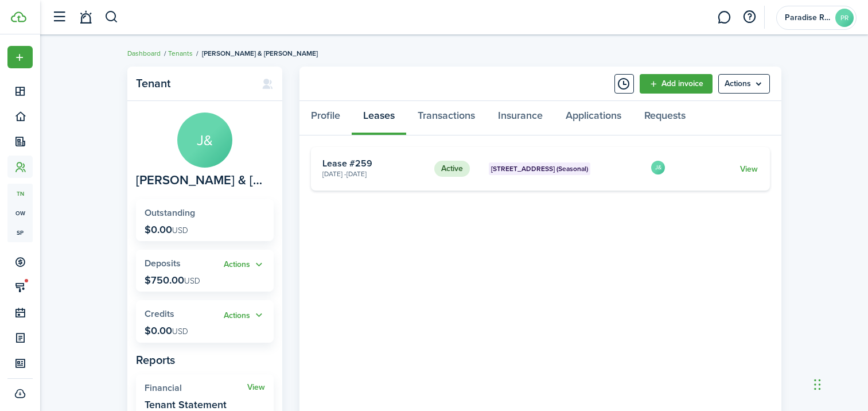  What do you see at coordinates (20, 232) in the screenshot?
I see `a: sp` at bounding box center [20, 232].